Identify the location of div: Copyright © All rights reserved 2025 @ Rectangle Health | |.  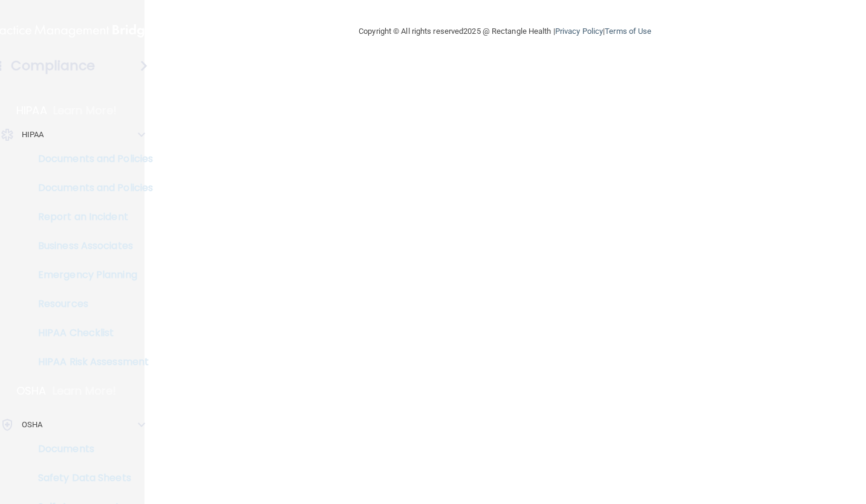
(505, 31).